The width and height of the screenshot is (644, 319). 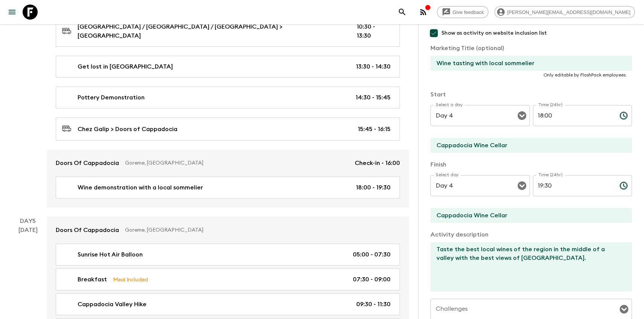 What do you see at coordinates (140, 187) in the screenshot?
I see `p: Wine demonstration with a local sommelier` at bounding box center [140, 187].